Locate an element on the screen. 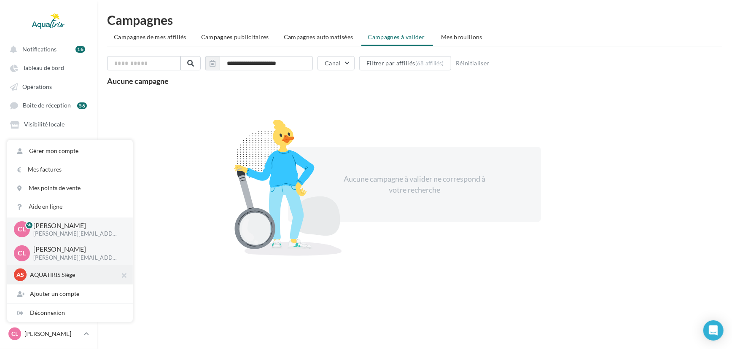 Image resolution: width=732 pixels, height=349 pixels. a: Visibilité locale is located at coordinates (48, 124).